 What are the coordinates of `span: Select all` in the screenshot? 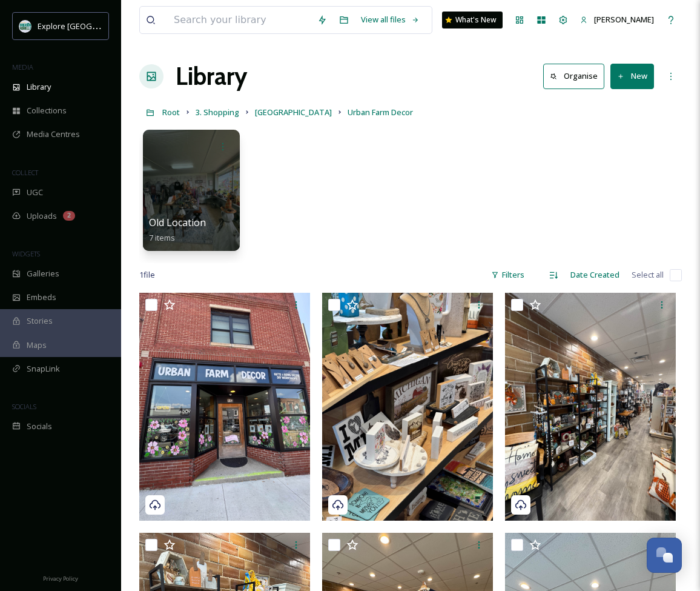 It's located at (647, 274).